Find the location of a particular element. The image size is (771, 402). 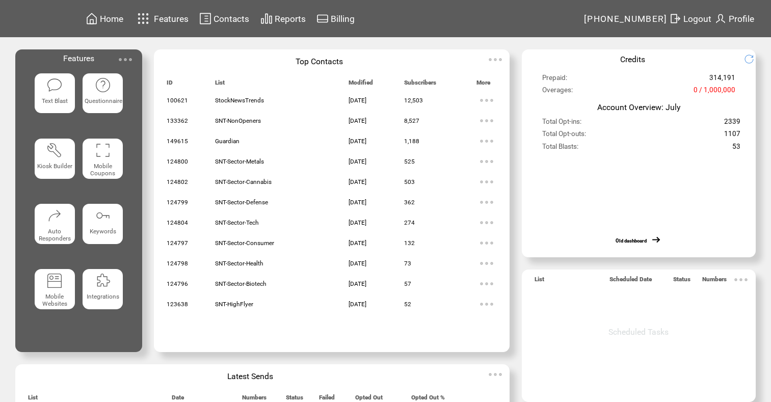

span: SNT-Sector-Metals is located at coordinates (239, 162).